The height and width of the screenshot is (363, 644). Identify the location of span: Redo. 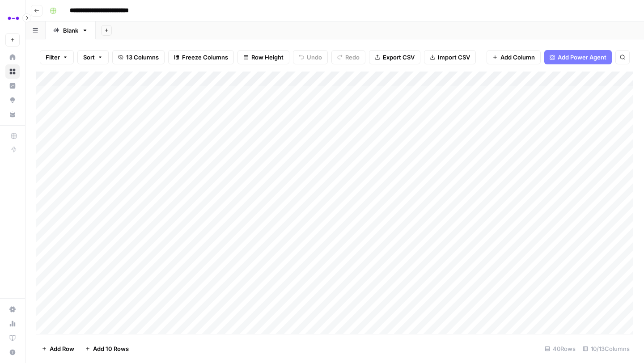
(352, 57).